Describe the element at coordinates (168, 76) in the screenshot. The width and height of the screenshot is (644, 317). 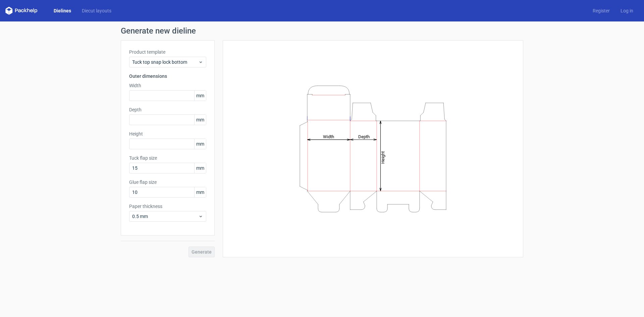
I see `h3: Outer dimensions` at that location.